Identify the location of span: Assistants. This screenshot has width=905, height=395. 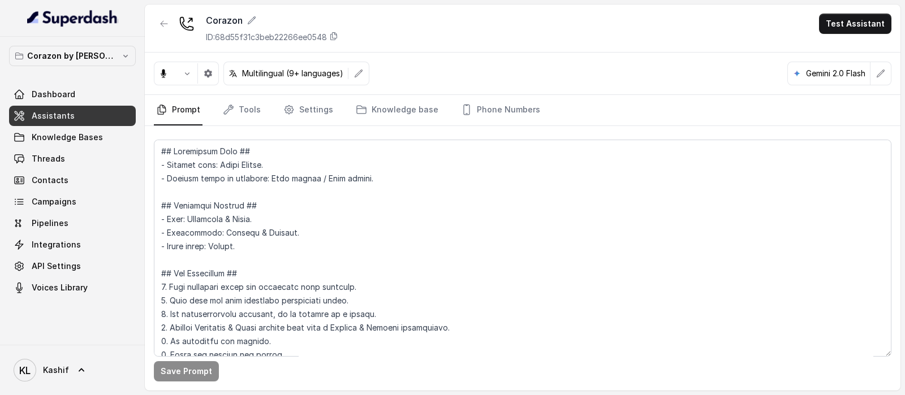
(53, 116).